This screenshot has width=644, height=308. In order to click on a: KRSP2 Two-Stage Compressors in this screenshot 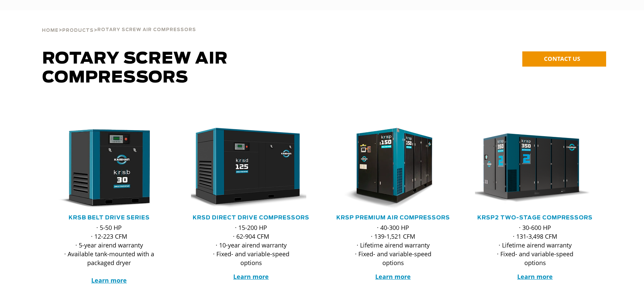, I will do `click(535, 217)`.